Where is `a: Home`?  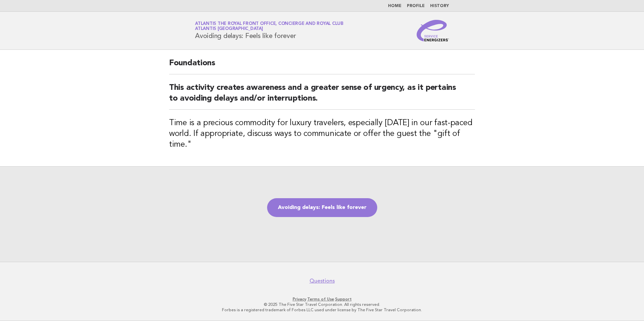 a: Home is located at coordinates (395, 6).